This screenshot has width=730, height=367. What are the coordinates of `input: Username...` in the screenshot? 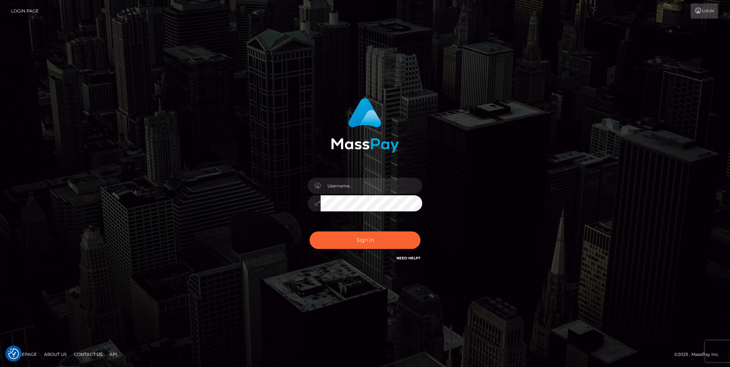 It's located at (372, 186).